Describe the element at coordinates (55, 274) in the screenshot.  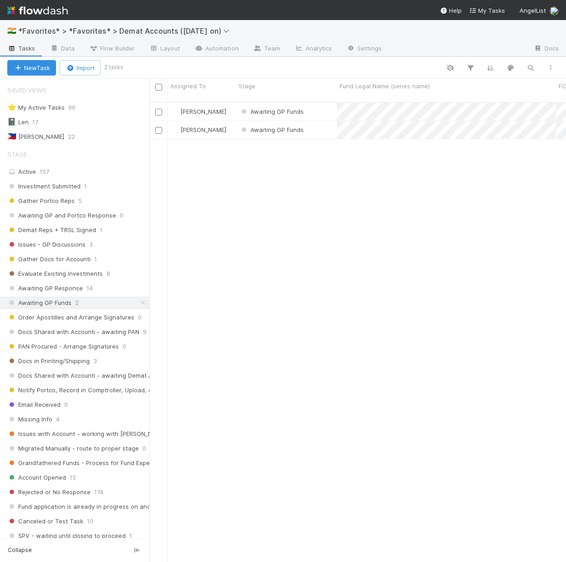
I see `span: Evaluate Existing Investments` at that location.